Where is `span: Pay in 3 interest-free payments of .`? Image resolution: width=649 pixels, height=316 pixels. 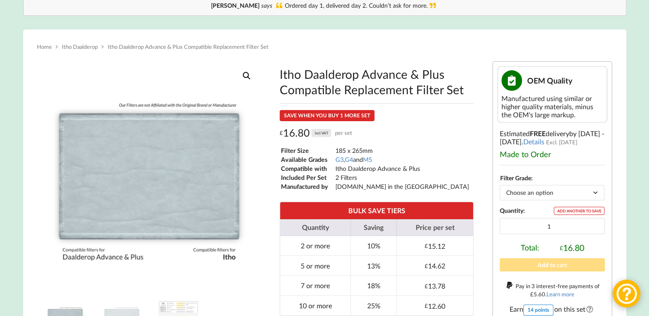
span: Pay in 3 interest-free payments of . is located at coordinates (557, 290).